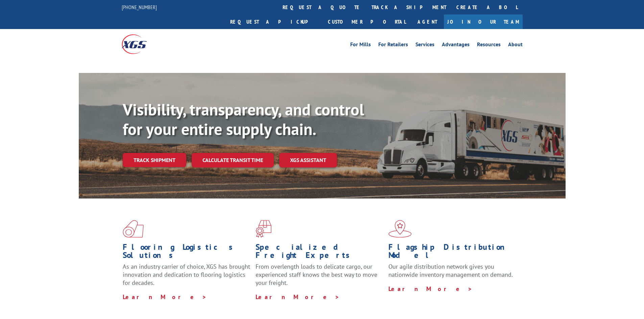 The width and height of the screenshot is (644, 319). What do you see at coordinates (319, 278) in the screenshot?
I see `p: From overlength loads to delicate cargo, our experienced staff knows the best way to move your fr...` at bounding box center [319, 278].